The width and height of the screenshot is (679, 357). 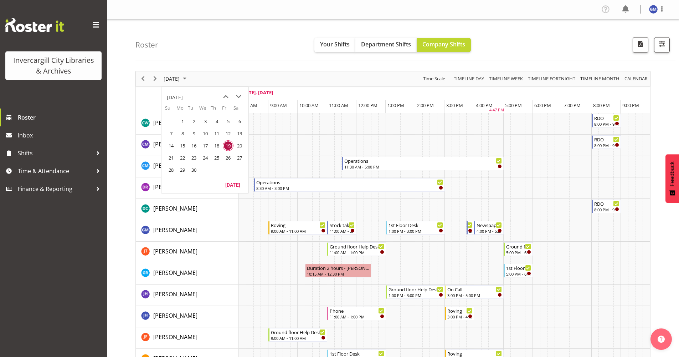 I want to click on button: previous month, so click(x=226, y=97).